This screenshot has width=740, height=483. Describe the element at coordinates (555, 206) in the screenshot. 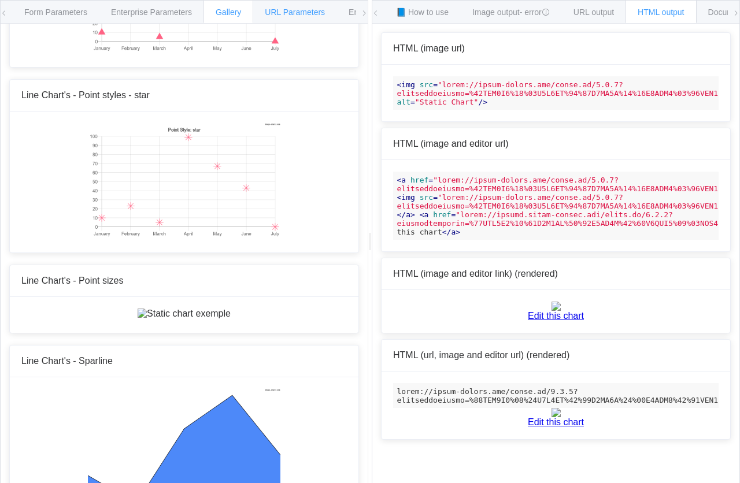

I see `code: Edit this chart` at that location.